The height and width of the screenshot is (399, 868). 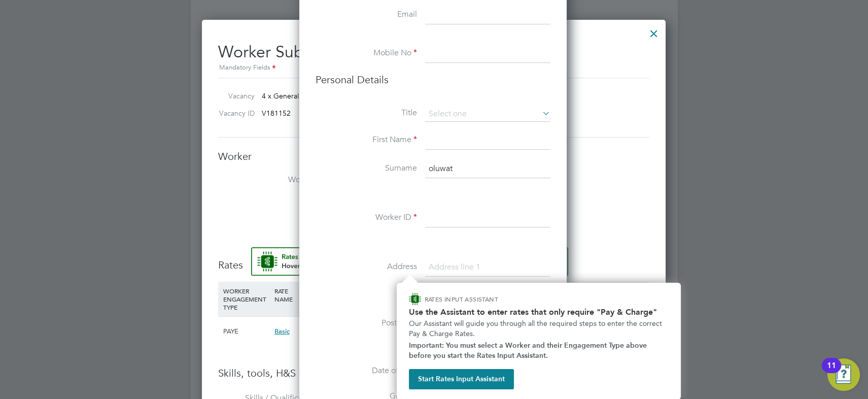 I want to click on img: ENGAGE Assistant Icon, so click(x=415, y=299).